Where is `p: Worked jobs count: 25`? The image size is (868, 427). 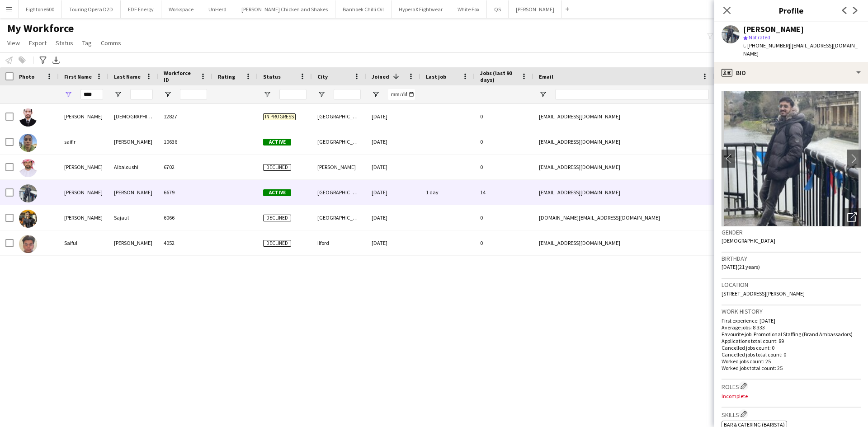 p: Worked jobs count: 25 is located at coordinates (791, 361).